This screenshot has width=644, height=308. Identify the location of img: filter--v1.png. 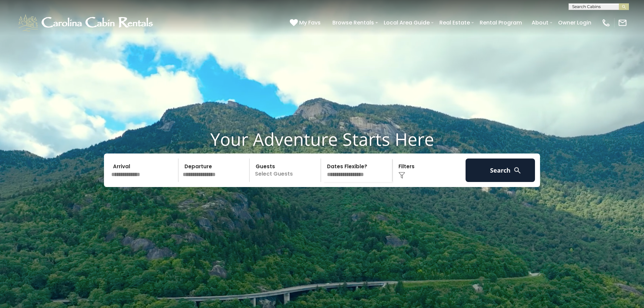
(402, 176).